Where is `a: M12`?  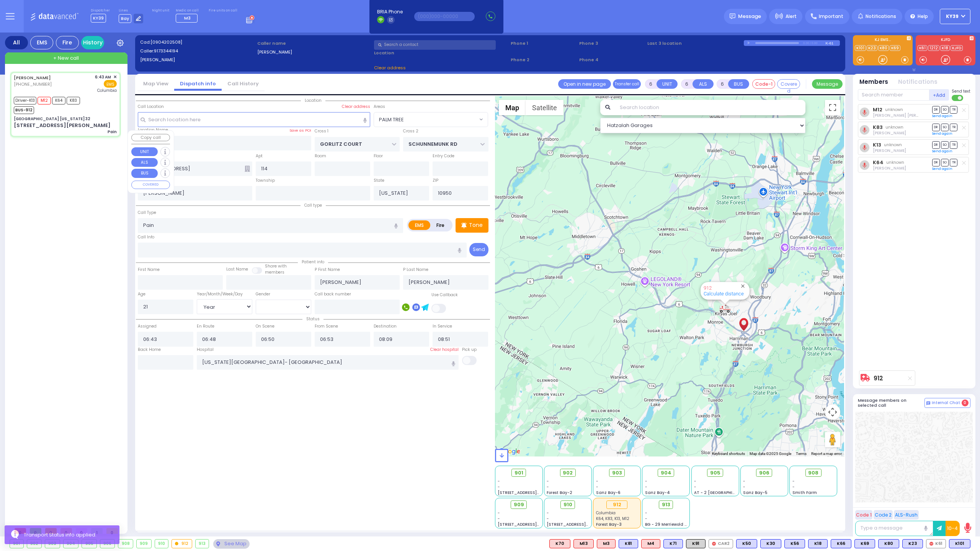 a: M12 is located at coordinates (878, 110).